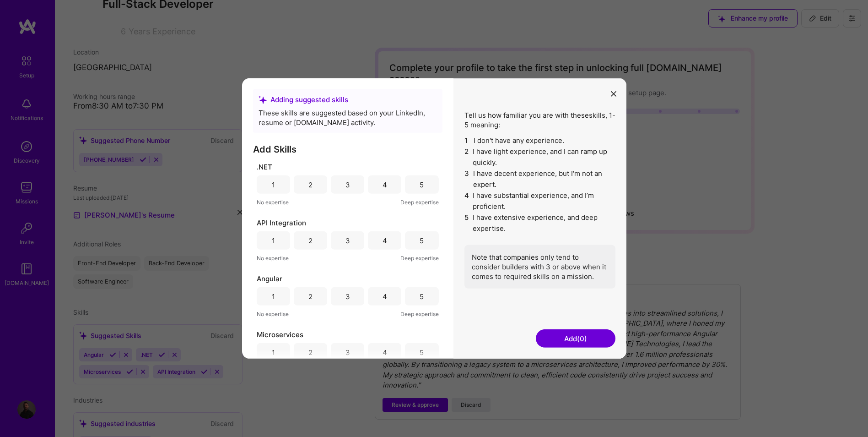  Describe the element at coordinates (466, 201) in the screenshot. I see `span: 4` at that location.